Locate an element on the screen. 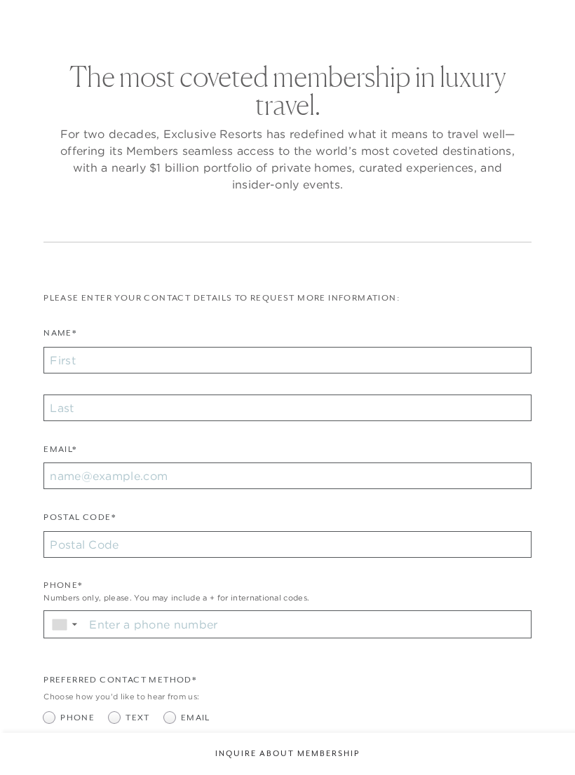 The height and width of the screenshot is (775, 575). p: Please enter your contact details to request more information: is located at coordinates (287, 298).